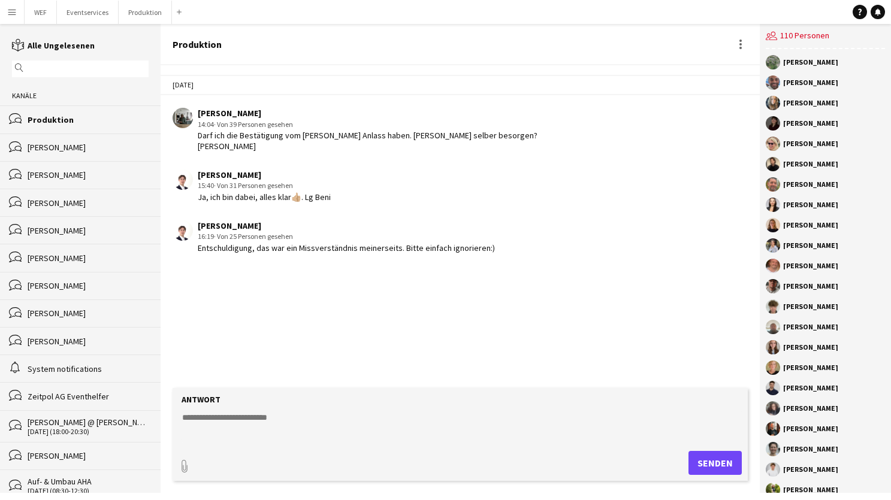 This screenshot has height=500, width=891. I want to click on a: Alle Ungelesenen, so click(53, 46).